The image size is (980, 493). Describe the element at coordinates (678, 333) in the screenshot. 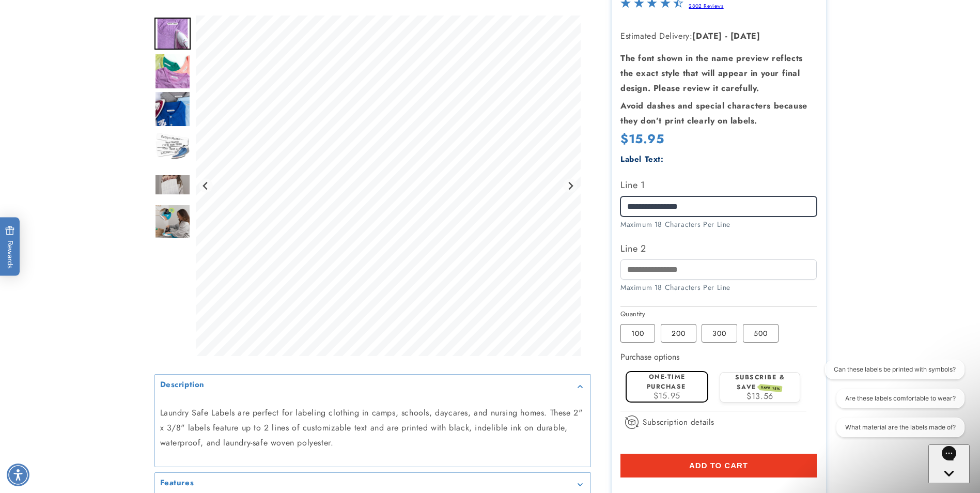

I see `label: 200` at that location.